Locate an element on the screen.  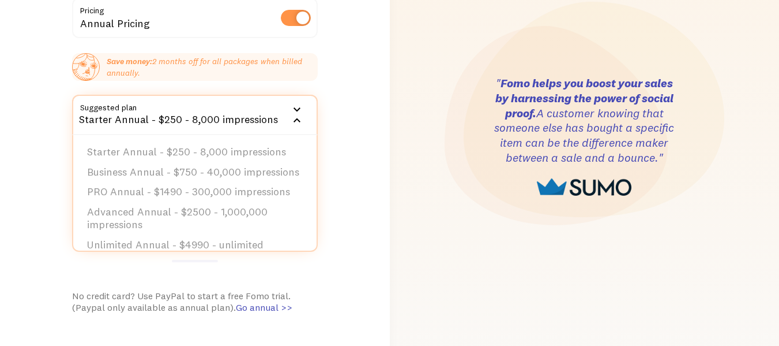
strong: Save money: is located at coordinates (129, 61).